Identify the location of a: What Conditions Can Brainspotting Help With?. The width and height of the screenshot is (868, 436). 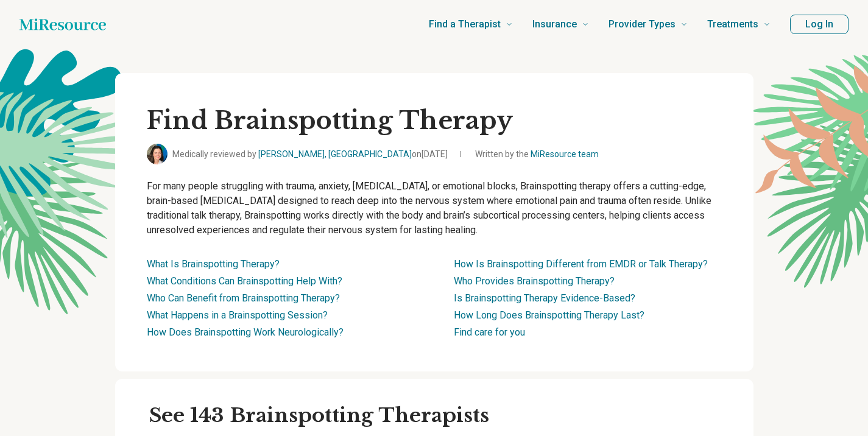
(244, 281).